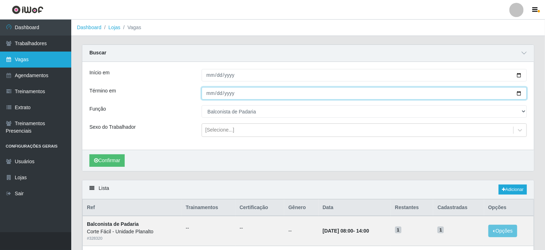 The height and width of the screenshot is (250, 545). Describe the element at coordinates (308, 190) in the screenshot. I see `div: Lista` at that location.